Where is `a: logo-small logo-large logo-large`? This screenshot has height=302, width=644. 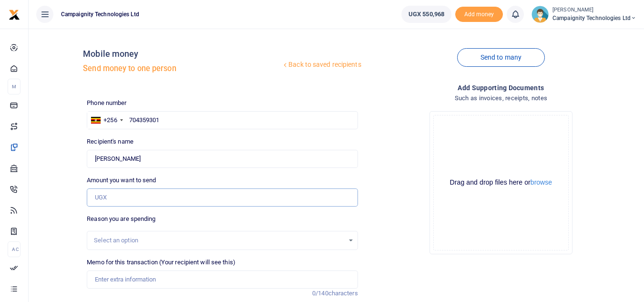
a: logo-small logo-large logo-large is located at coordinates (14, 14).